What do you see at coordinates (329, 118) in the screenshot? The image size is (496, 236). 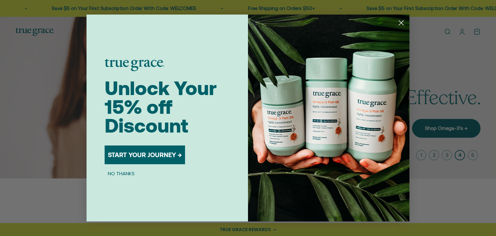 I see `img: 098727d5-50f8-4f9b-9554-844bb8da1403.jpeg` at bounding box center [329, 118].